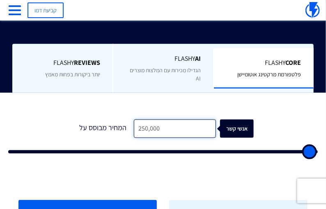  What do you see at coordinates (165, 74) in the screenshot?
I see `span: הגדילו מכירות עם המלצות מוצרים AI` at bounding box center [165, 74].